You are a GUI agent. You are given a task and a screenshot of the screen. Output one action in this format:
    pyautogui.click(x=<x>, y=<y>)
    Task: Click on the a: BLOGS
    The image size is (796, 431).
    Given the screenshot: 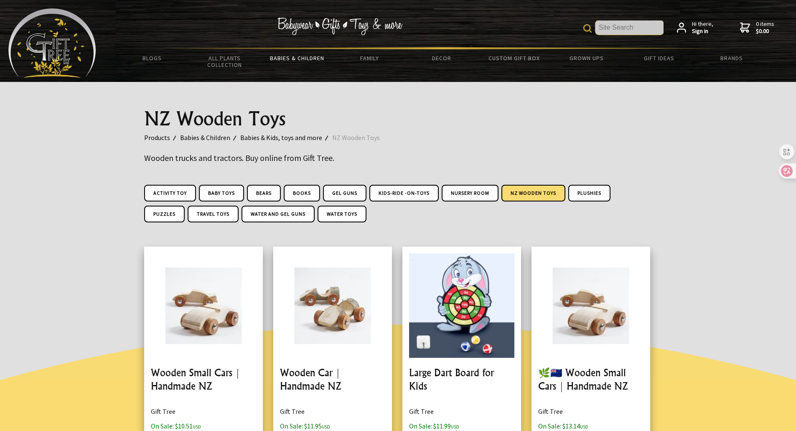 What is the action you would take?
    pyautogui.click(x=152, y=58)
    